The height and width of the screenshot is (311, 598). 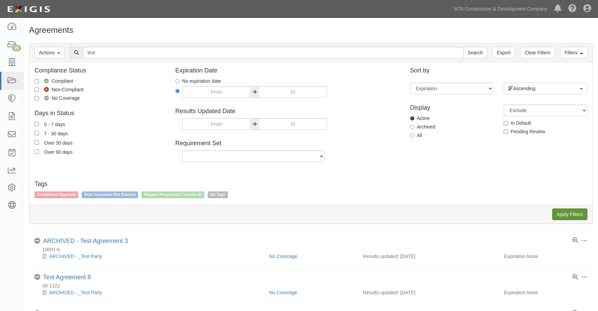 What do you see at coordinates (16, 48) in the screenshot?
I see `div: 25` at bounding box center [16, 48].